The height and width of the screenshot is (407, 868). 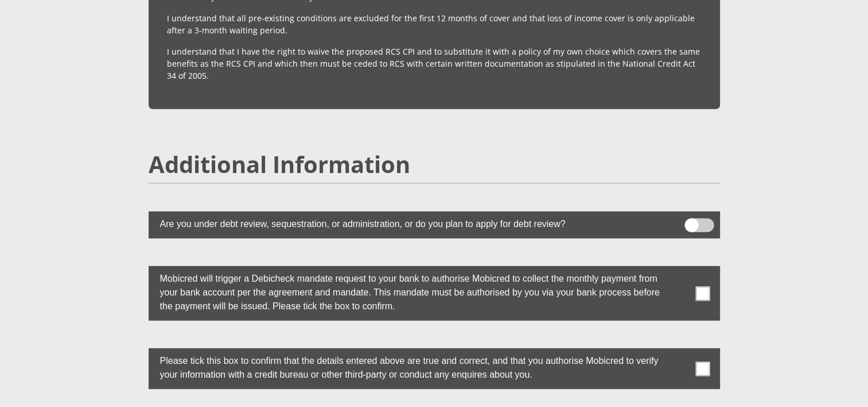 What do you see at coordinates (406, 291) in the screenshot?
I see `label: Mobicred will trigger a Debicheck mandate request to your bank to authorise Mobicred to collect t...` at bounding box center [406, 291].